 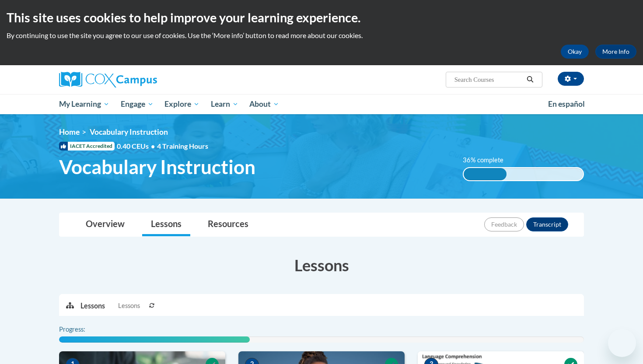 I want to click on span: IACET Accredited, so click(x=87, y=146).